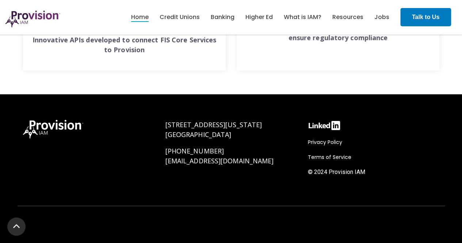 This screenshot has width=462, height=243. Describe the element at coordinates (373, 159) in the screenshot. I see `div: Navigation Menu` at that location.